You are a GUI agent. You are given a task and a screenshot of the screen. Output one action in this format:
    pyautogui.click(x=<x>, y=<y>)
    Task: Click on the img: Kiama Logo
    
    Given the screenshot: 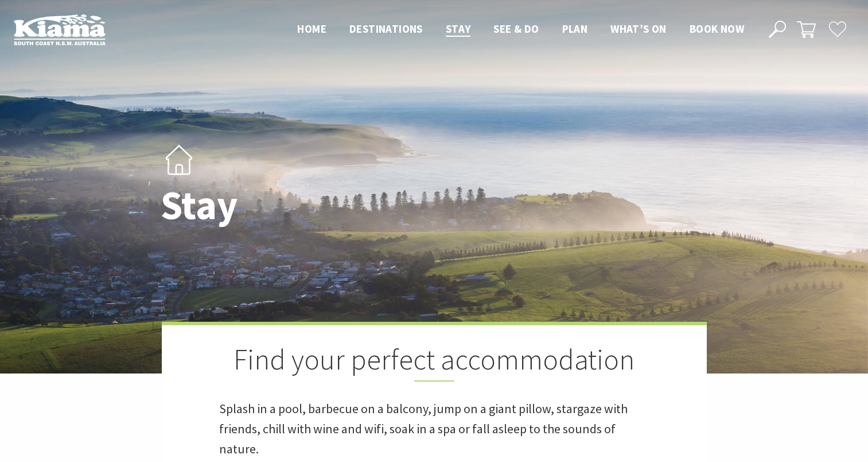 What is the action you would take?
    pyautogui.click(x=59, y=29)
    